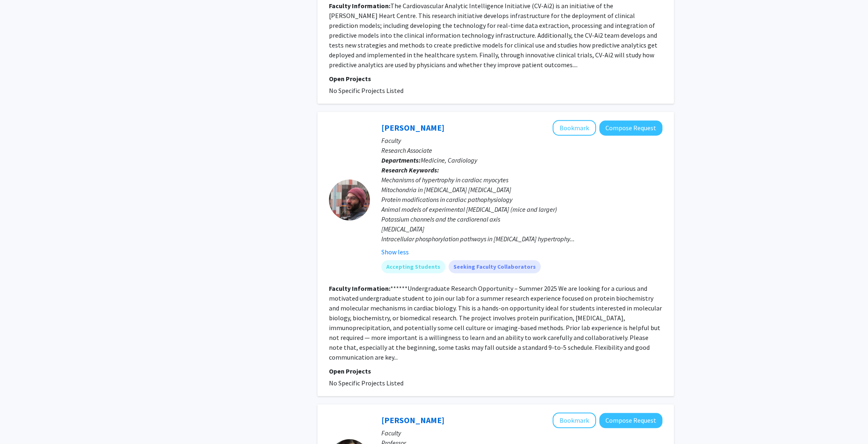 The image size is (868, 444). What do you see at coordinates (495, 266) in the screenshot?
I see `mat-chip: Seeking Faculty Collaborators` at bounding box center [495, 266].